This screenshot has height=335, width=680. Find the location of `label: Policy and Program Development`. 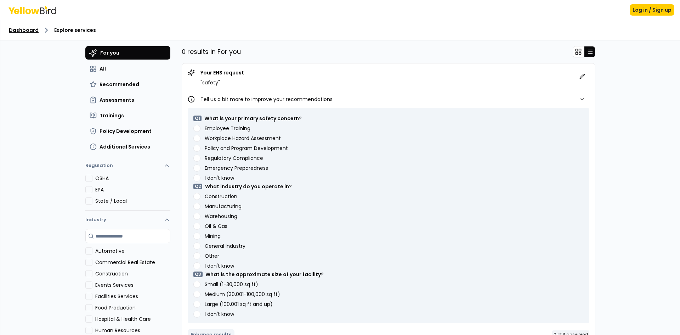

label: Policy and Program Development is located at coordinates (246, 148).